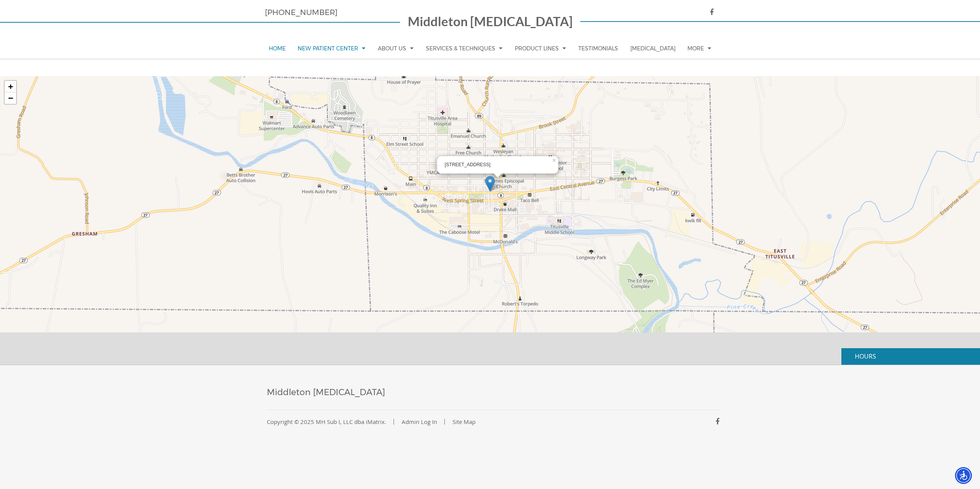 The image size is (980, 489). Describe the element at coordinates (464, 422) in the screenshot. I see `a: Site Map` at that location.